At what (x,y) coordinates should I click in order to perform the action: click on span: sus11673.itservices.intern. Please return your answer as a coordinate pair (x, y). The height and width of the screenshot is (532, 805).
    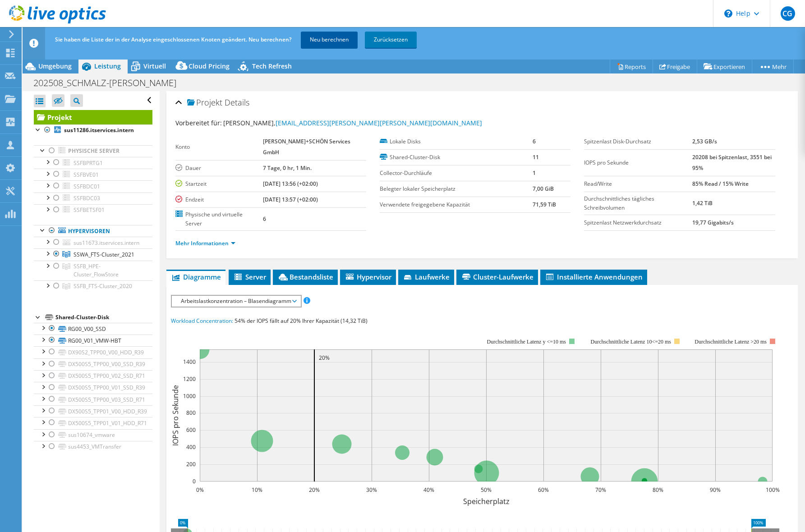
    Looking at the image, I should click on (106, 243).